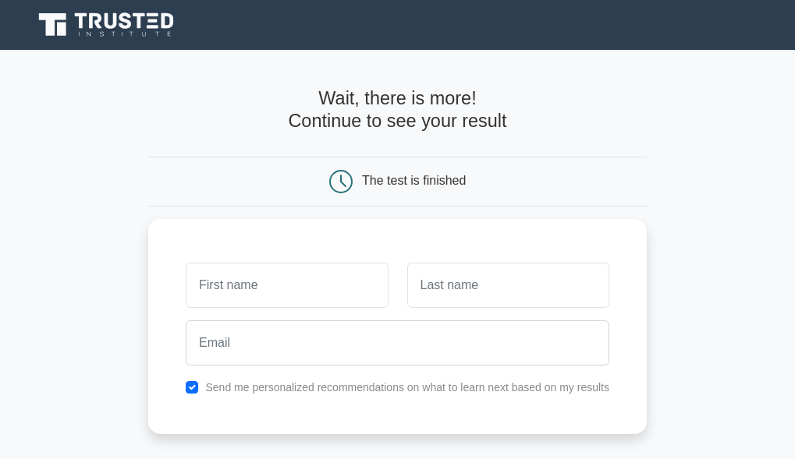 The height and width of the screenshot is (459, 795). I want to click on input: Last name, so click(508, 285).